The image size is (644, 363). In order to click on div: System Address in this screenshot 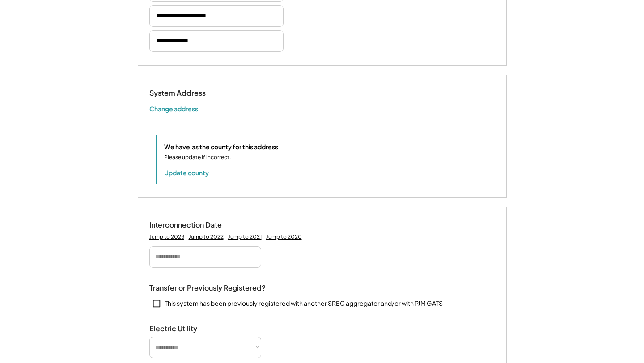, I will do `click(194, 93)`.